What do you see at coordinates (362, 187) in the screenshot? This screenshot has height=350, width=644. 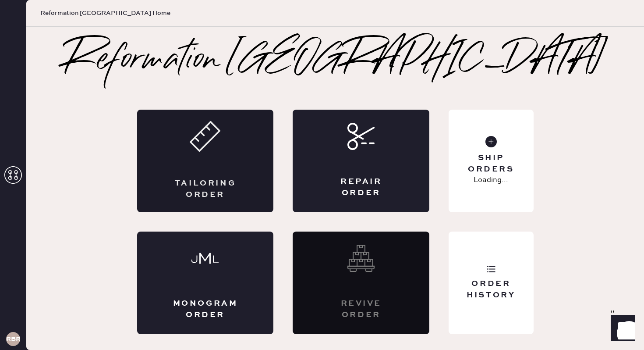 I see `div: Repair Order` at bounding box center [362, 187].